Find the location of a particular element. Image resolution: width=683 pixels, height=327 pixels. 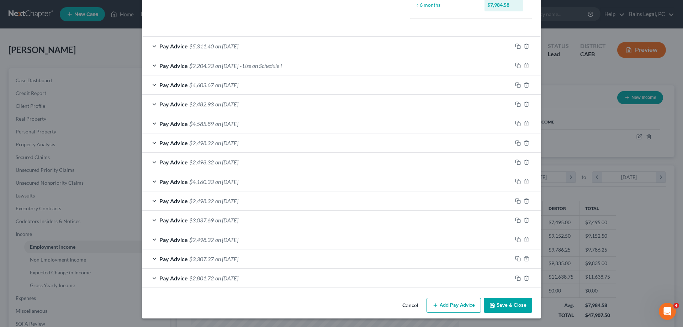

span: $4,585.89 is located at coordinates (201, 123).